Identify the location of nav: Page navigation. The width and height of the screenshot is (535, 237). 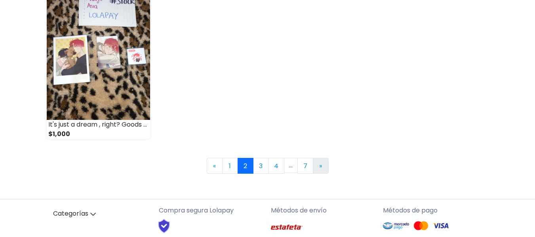
(267, 166).